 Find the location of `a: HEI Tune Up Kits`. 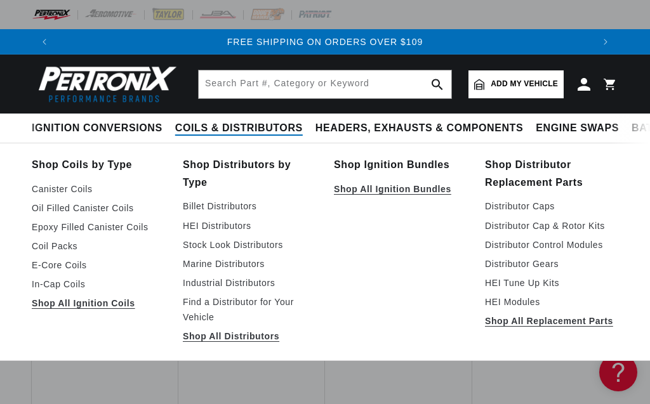

a: HEI Tune Up Kits is located at coordinates (551, 283).